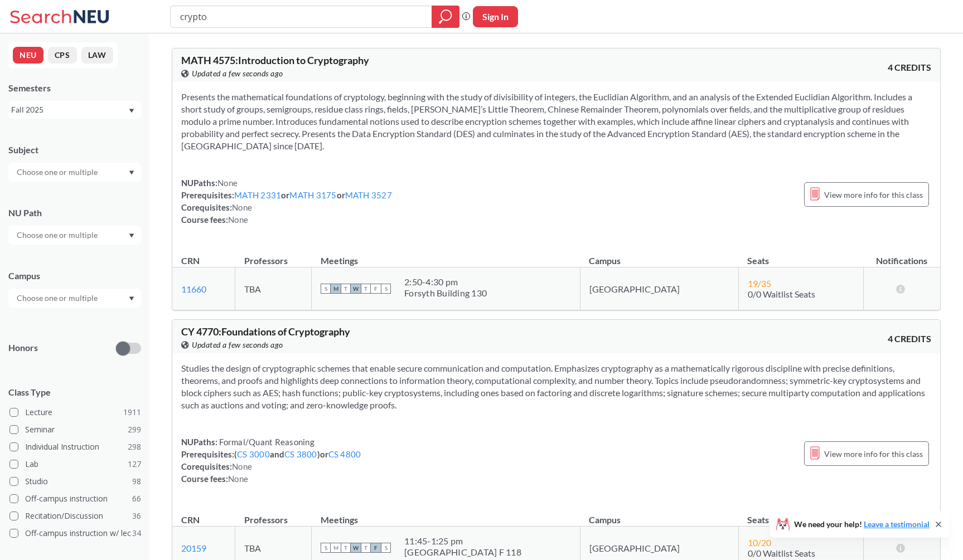  I want to click on label: Off-campus instruction, so click(75, 499).